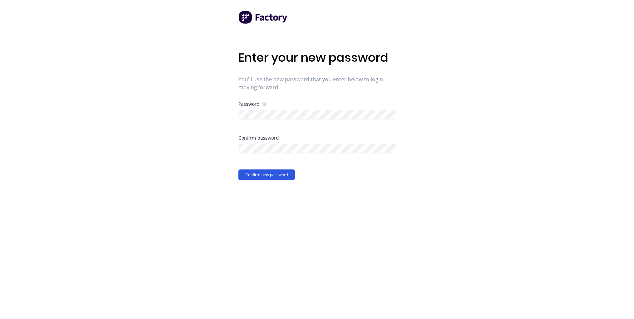 The width and height of the screenshot is (634, 319). I want to click on span: You'll use the new password that you enter below to login moving forward., so click(317, 83).